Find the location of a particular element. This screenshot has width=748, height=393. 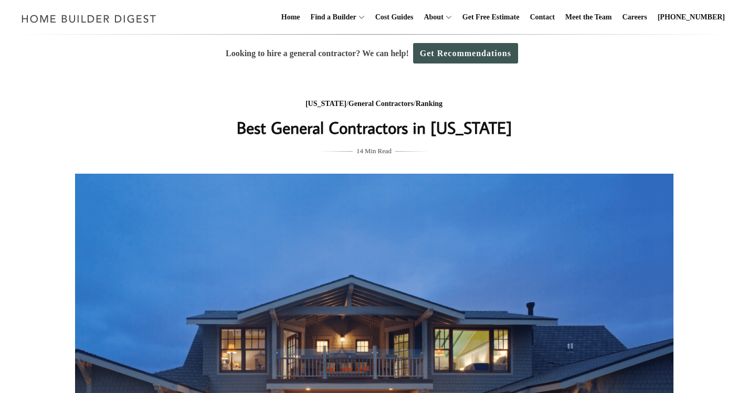

a: Ranking is located at coordinates (429, 103).